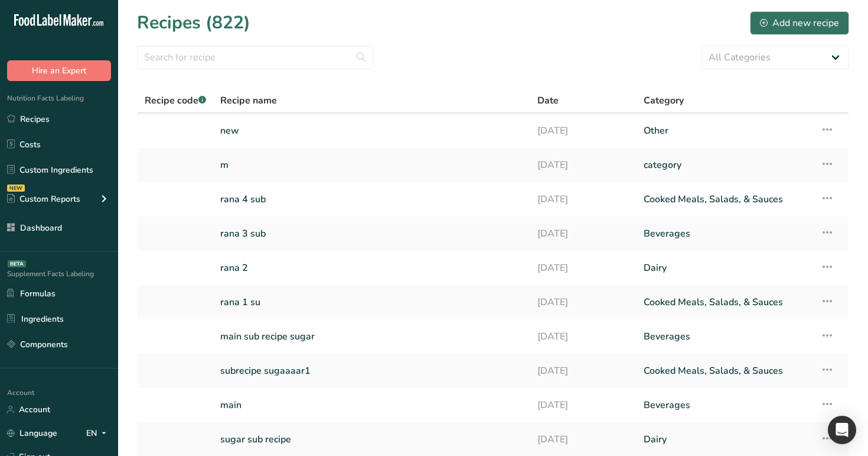 This screenshot has height=456, width=868. What do you see at coordinates (372, 165) in the screenshot?
I see `a: m` at bounding box center [372, 165].